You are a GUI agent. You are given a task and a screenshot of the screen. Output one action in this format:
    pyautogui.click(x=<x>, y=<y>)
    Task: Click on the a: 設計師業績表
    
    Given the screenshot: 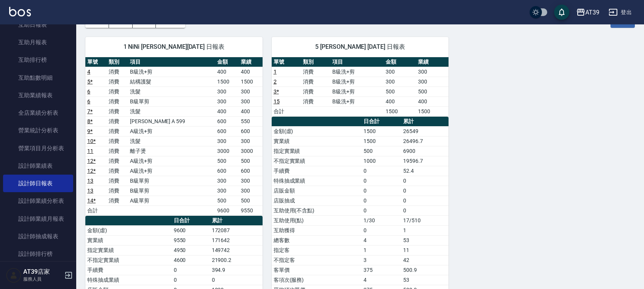 What is the action you would take?
    pyautogui.click(x=38, y=166)
    